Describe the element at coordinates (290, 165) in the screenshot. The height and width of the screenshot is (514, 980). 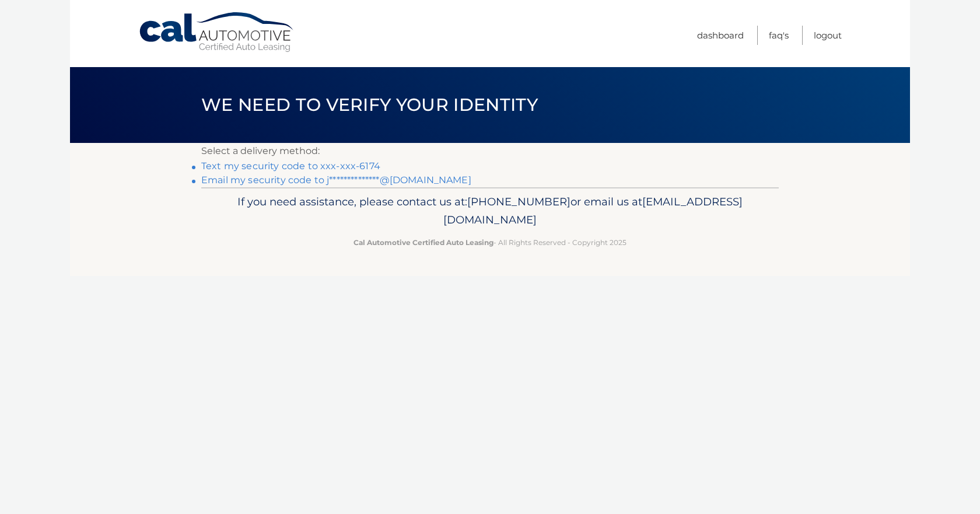
I see `a: Text my security code to xxx-xxx-6174` at that location.